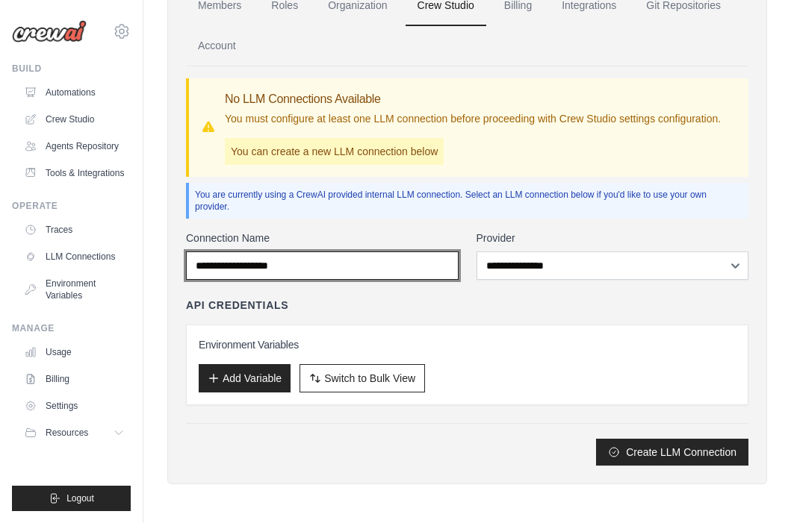  What do you see at coordinates (74, 93) in the screenshot?
I see `a: Automations` at bounding box center [74, 93].